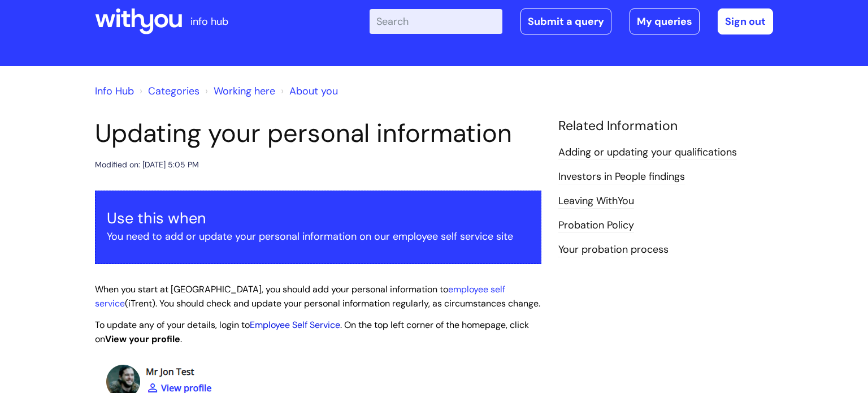  What do you see at coordinates (318, 133) in the screenshot?
I see `h1: Updating your personal information` at bounding box center [318, 133].